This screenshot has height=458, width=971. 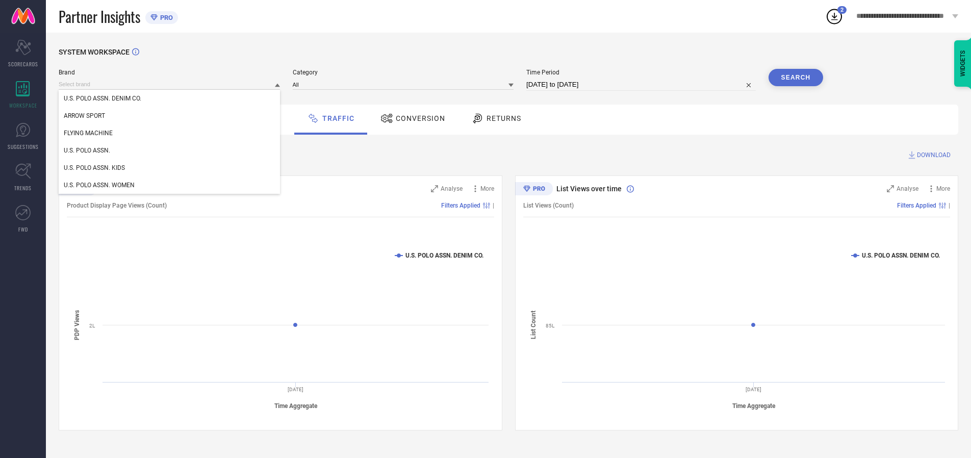 What do you see at coordinates (102, 98) in the screenshot?
I see `span: U.S. POLO ASSN. DENIM CO.` at bounding box center [102, 98].